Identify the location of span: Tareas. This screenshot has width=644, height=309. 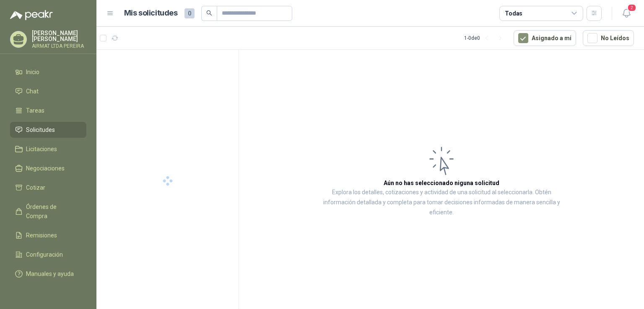
(35, 111).